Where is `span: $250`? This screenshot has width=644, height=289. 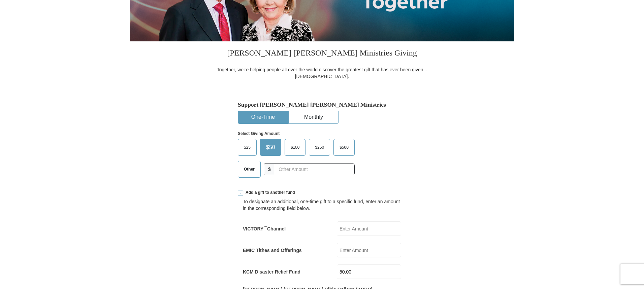 span: $250 is located at coordinates (320, 147).